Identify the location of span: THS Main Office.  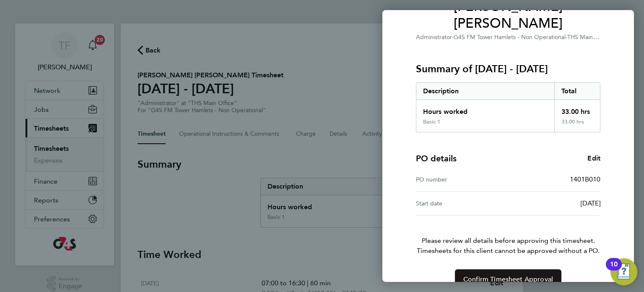
(589, 36).